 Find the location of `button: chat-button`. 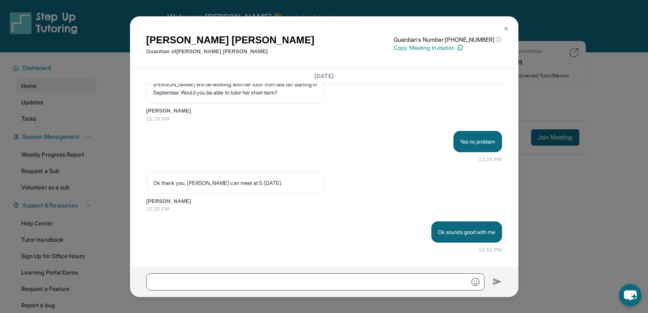

button: chat-button is located at coordinates (630, 295).